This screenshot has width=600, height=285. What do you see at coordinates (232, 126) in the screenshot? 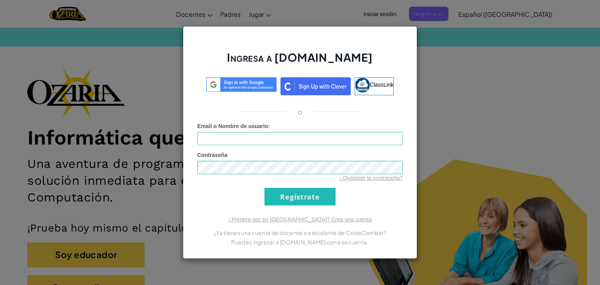
I see `span: Email o Nombre de usuario` at bounding box center [232, 126].